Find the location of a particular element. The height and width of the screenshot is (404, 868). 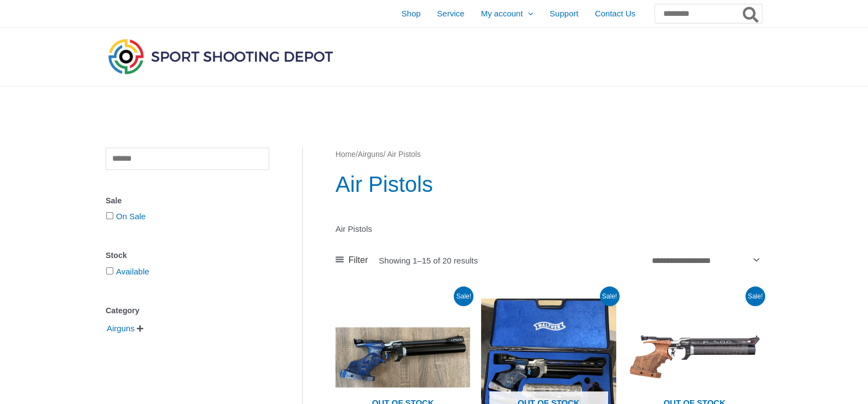

div: Stock is located at coordinates (187, 255).